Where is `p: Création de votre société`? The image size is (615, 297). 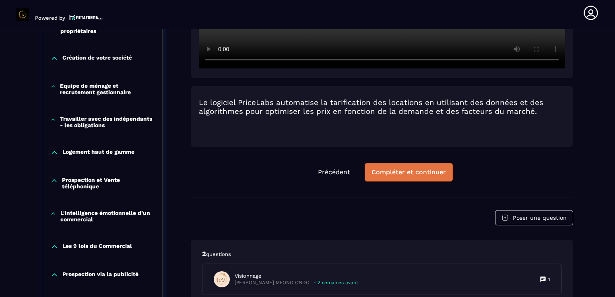
p: Création de votre société is located at coordinates (97, 58).